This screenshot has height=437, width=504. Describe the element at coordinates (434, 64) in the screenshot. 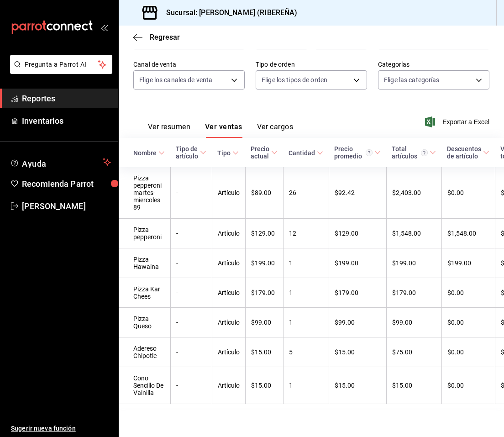

I see `label: Categorías` at that location.